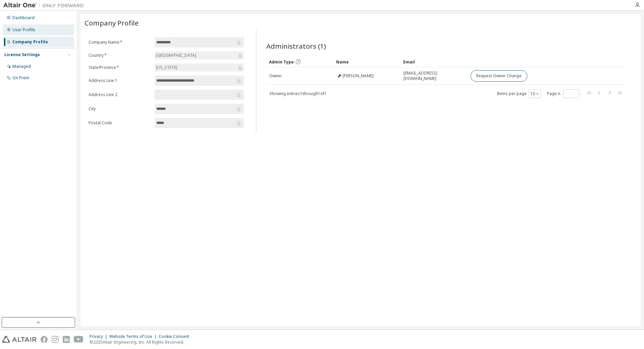 The image size is (644, 349). Describe the element at coordinates (24, 30) in the screenshot. I see `div: User Profile` at that location.